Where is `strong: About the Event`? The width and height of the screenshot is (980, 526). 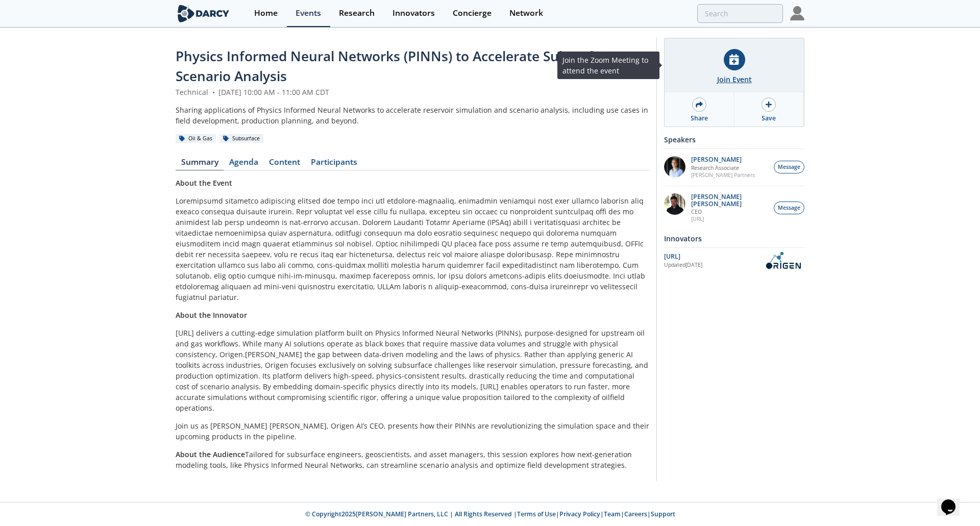
strong: About the Event is located at coordinates (204, 183).